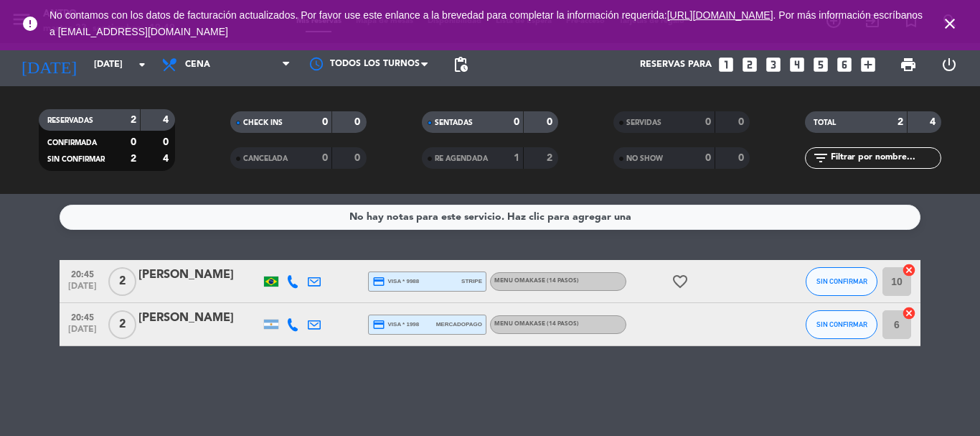 Image resolution: width=980 pixels, height=436 pixels. What do you see at coordinates (845, 64) in the screenshot?
I see `i: looks_6` at bounding box center [845, 64].